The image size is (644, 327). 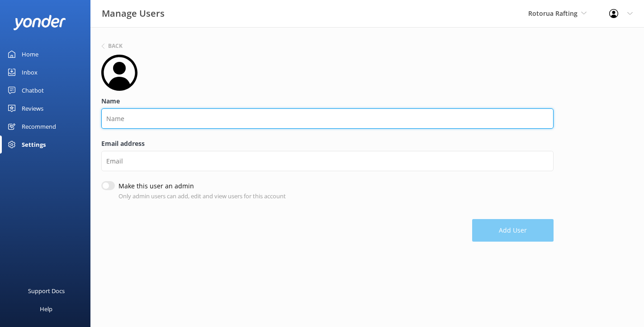 What do you see at coordinates (202, 196) in the screenshot?
I see `p: Only admin users can add, edit and view users for this account` at bounding box center [202, 196].